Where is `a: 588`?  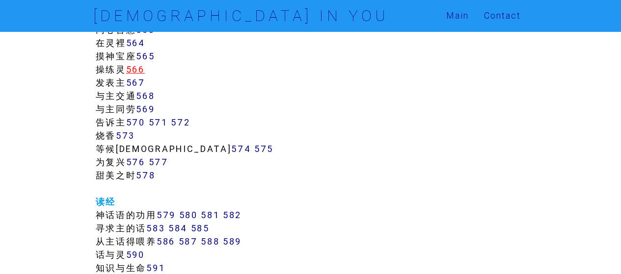 a: 588 is located at coordinates (210, 241).